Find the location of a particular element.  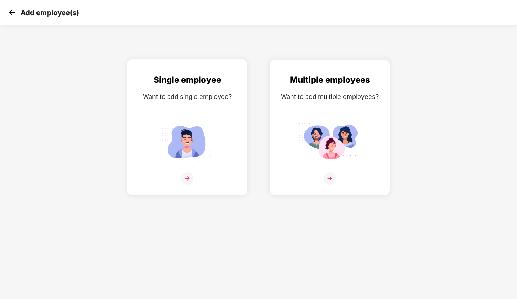

div: Multiple employees is located at coordinates (330, 80).